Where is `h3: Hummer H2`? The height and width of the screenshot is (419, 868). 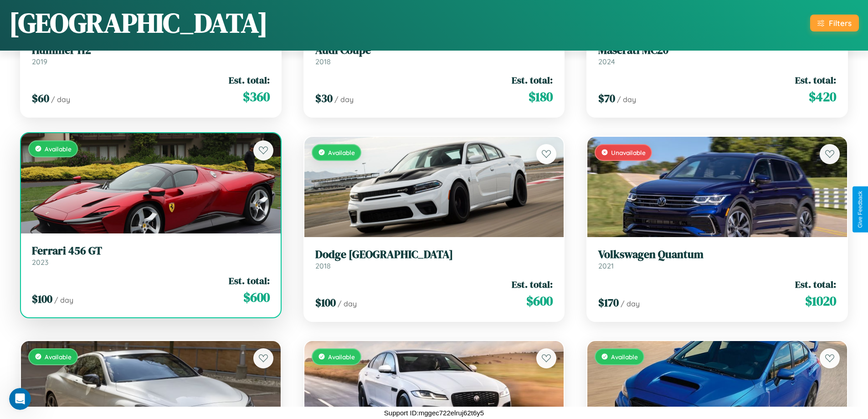 h3: Hummer H2 is located at coordinates (151, 50).